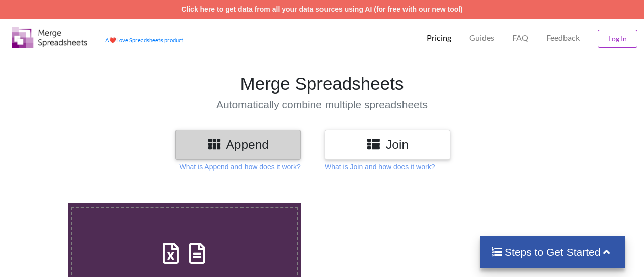 The image size is (644, 277). Describe the element at coordinates (379, 167) in the screenshot. I see `p: What is Join and how does it work?` at that location.